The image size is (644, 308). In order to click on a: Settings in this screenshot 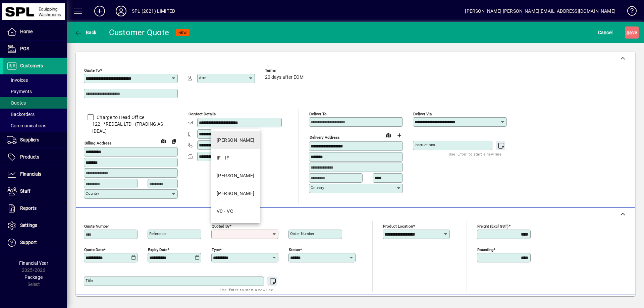, I will do `click(35, 226)`.